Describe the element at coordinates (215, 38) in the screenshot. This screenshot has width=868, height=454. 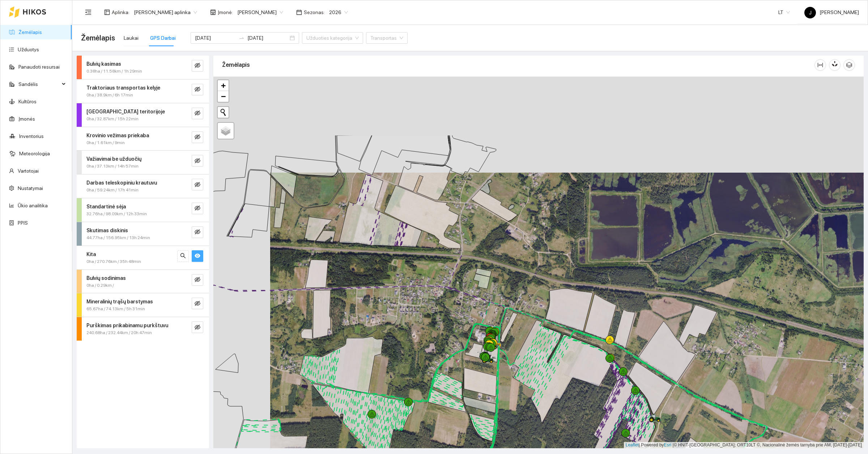
I see `input: Pradžios data` at that location.